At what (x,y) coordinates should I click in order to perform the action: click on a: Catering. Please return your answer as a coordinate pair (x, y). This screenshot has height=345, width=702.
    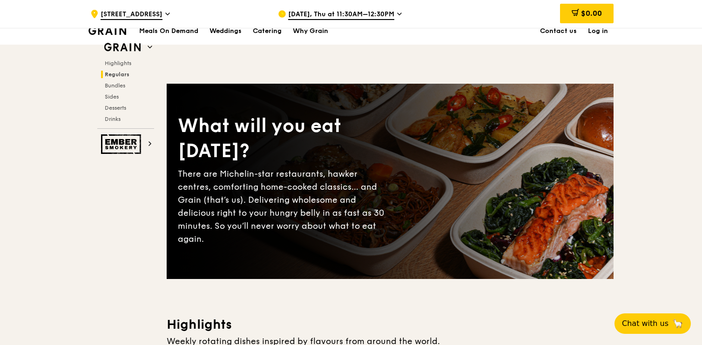
    Looking at the image, I should click on (267, 31).